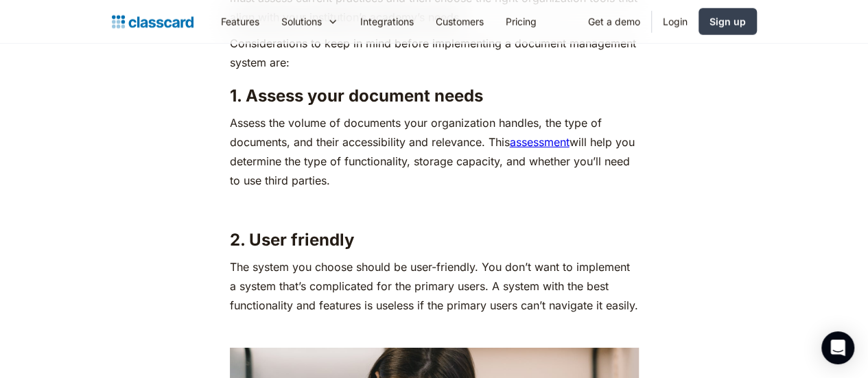  I want to click on a: Features, so click(240, 21).